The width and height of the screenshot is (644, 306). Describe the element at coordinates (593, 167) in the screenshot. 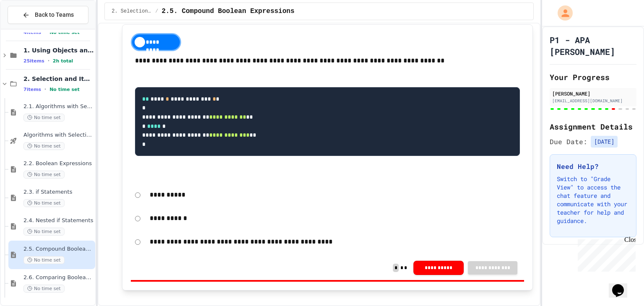

I see `h3: Need Help?` at that location.